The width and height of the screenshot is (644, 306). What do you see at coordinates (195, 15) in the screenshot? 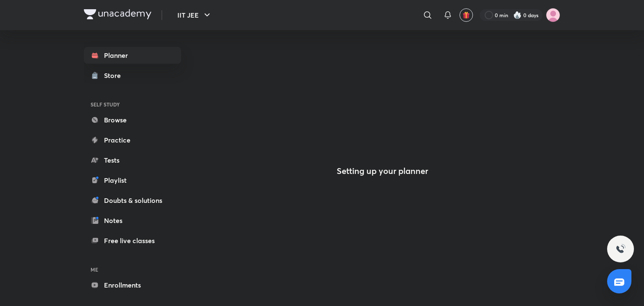
I see `button: IIT JEE` at bounding box center [195, 15].